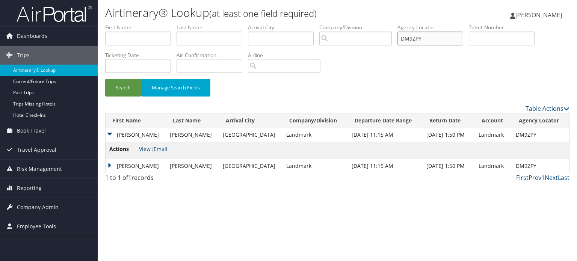 This screenshot has height=261, width=577. Describe the element at coordinates (39, 169) in the screenshot. I see `span: Risk Management` at that location.